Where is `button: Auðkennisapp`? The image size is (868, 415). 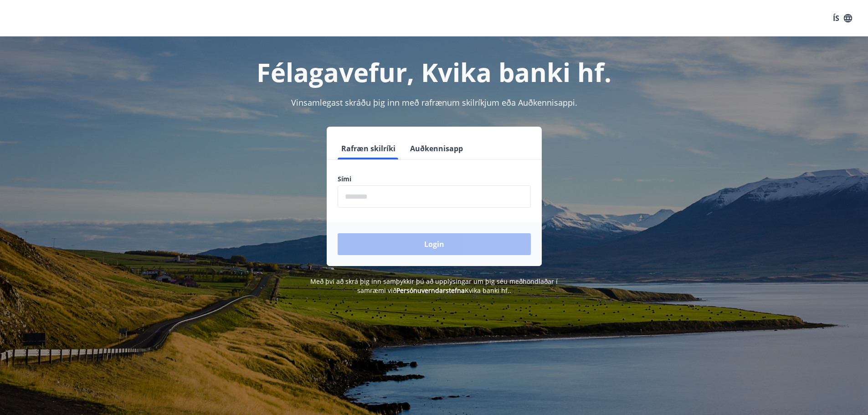
button: Auðkennisapp is located at coordinates (436, 149).